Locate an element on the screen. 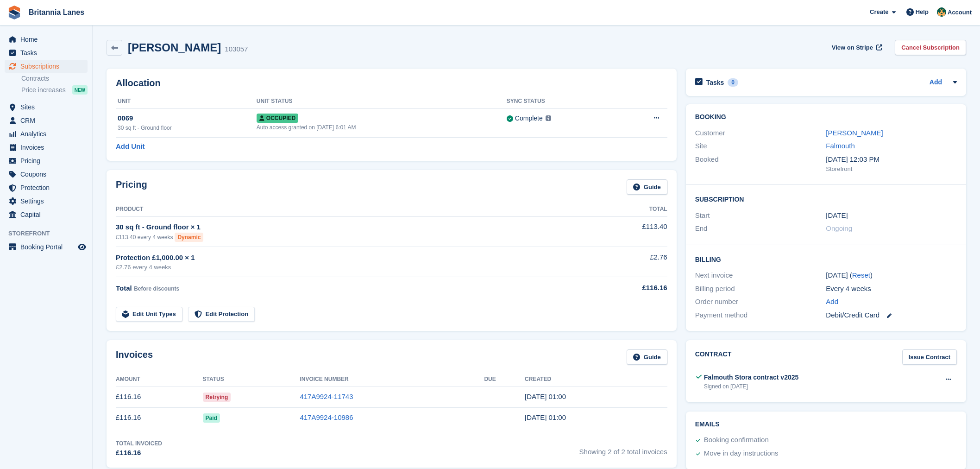  span: Retrying is located at coordinates (217, 397).